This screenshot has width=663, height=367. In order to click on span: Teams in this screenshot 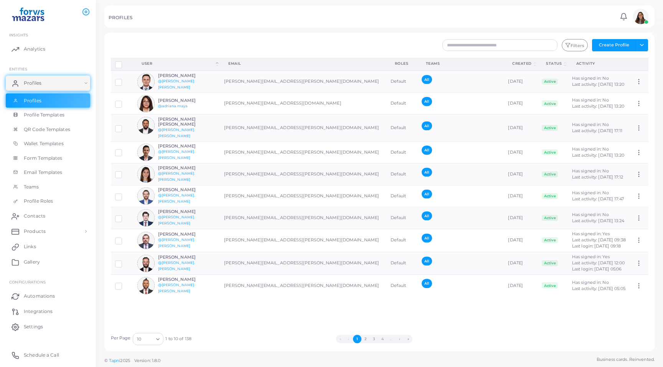, I will do `click(31, 187)`.